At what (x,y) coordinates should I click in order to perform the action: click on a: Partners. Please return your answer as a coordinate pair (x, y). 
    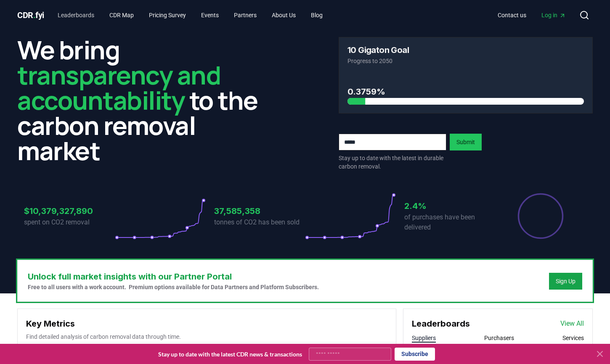
    Looking at the image, I should click on (245, 15).